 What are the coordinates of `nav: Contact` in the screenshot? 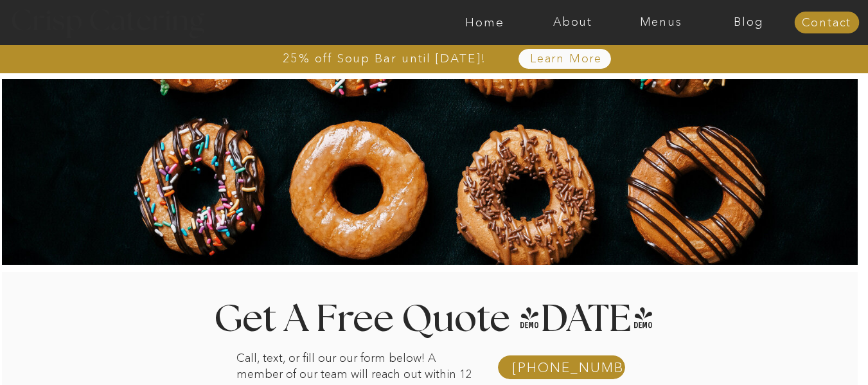 It's located at (826, 23).